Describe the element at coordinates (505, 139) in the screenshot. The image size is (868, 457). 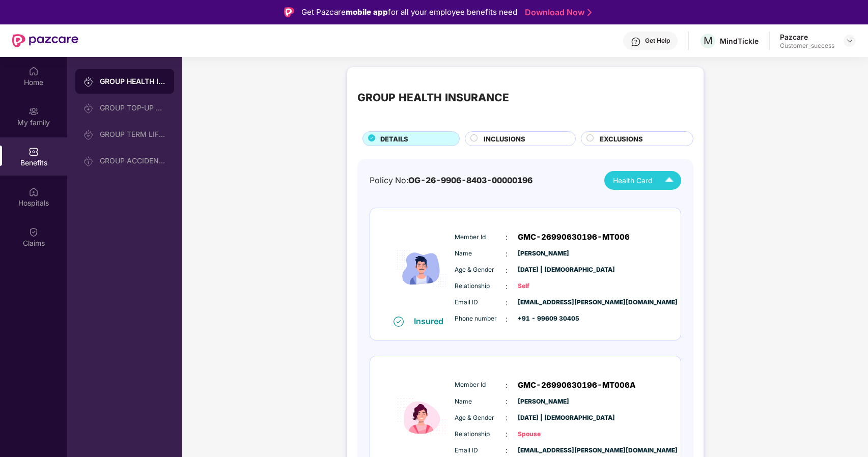
I see `span: INCLUSIONS` at that location.